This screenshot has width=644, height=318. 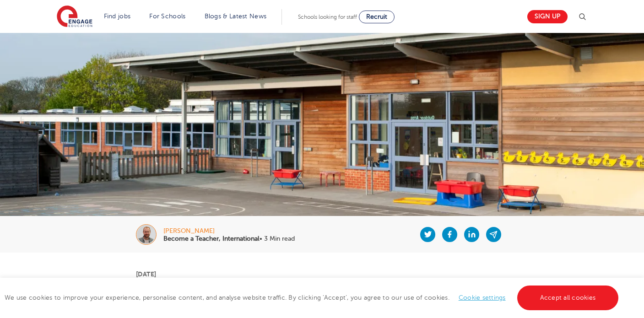 What do you see at coordinates (236, 16) in the screenshot?
I see `a: Blogs & Latest News` at bounding box center [236, 16].